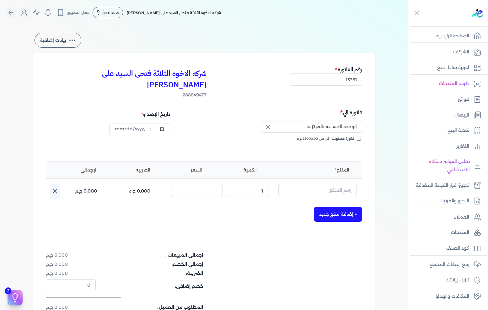 The image size is (488, 310). I want to click on button: إسم الشركة, so click(312, 128).